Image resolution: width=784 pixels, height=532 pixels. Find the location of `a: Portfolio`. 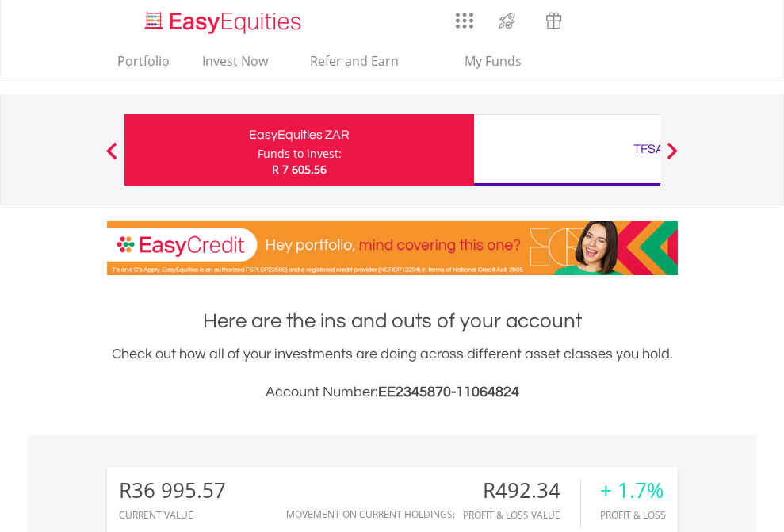

a: Portfolio is located at coordinates (143, 65).